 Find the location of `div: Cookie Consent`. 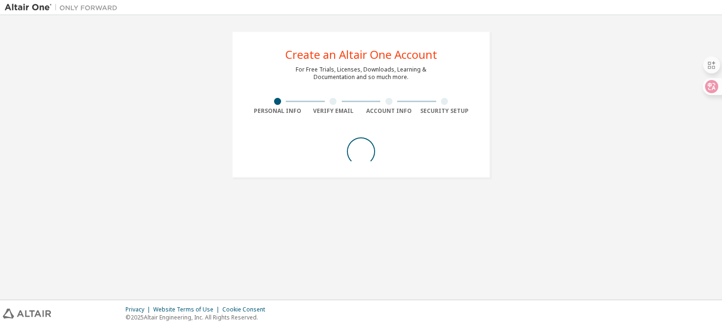

div: Cookie Consent is located at coordinates (246, 310).